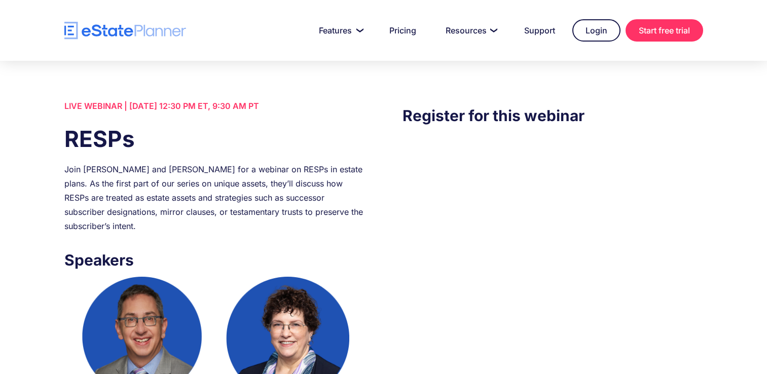 This screenshot has height=374, width=767. Describe the element at coordinates (403, 30) in the screenshot. I see `a: Pricing` at that location.